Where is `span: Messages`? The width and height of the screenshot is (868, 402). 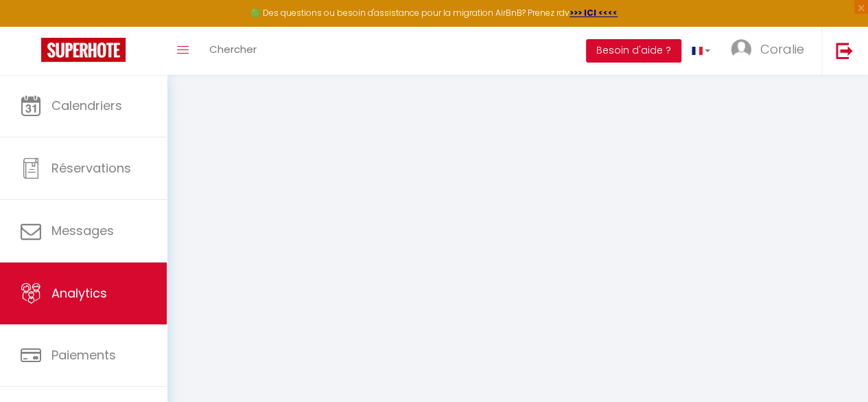 span: Messages is located at coordinates (82, 230).